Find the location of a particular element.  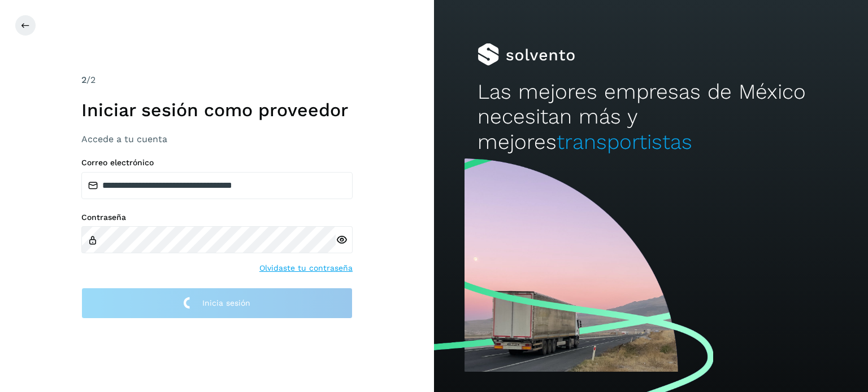

a: Olvidaste tu contraseña is located at coordinates (306, 268).